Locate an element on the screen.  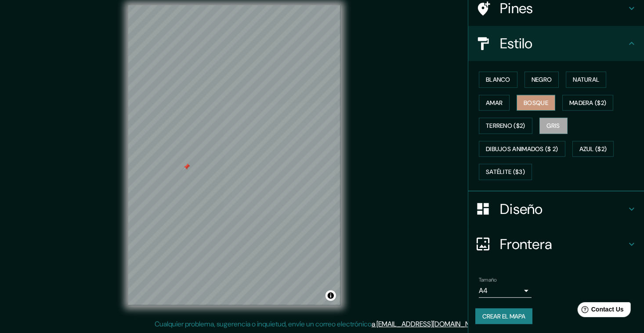
div: A4 is located at coordinates (505, 291).